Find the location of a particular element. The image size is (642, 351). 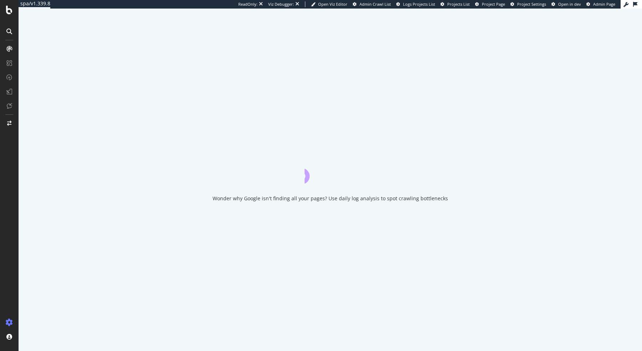

span: Open in dev is located at coordinates (570, 4).